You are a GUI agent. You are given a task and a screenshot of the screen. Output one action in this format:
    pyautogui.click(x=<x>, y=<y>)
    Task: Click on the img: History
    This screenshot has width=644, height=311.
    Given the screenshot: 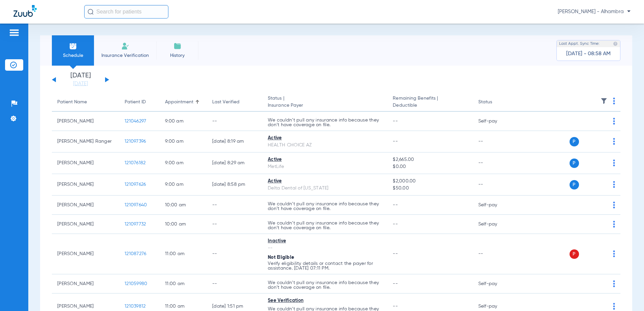 What is the action you would take?
    pyautogui.click(x=178, y=46)
    